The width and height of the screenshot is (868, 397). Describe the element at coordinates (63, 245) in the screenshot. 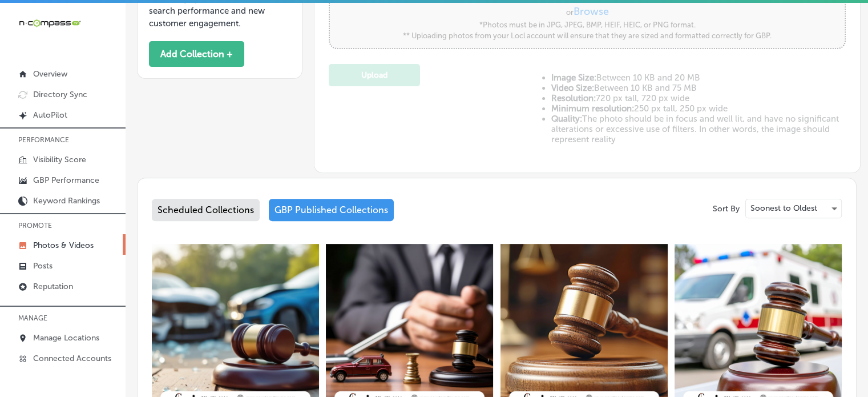

I see `p: Photos & Videos` at that location.